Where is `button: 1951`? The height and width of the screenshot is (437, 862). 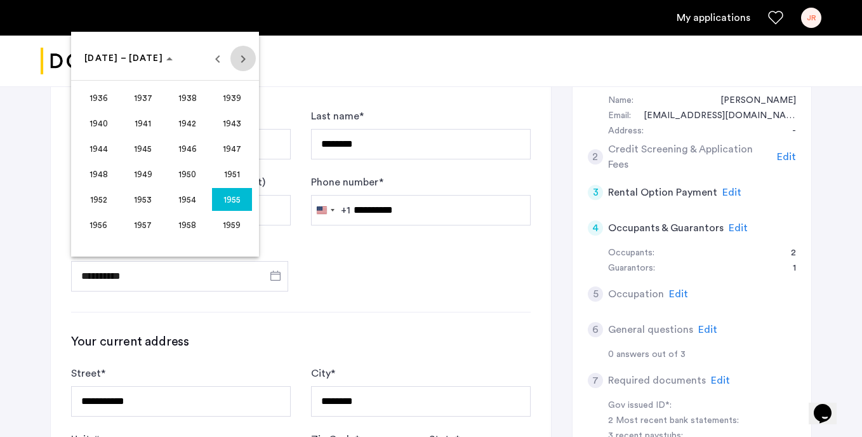 button: 1951 is located at coordinates (232, 174).